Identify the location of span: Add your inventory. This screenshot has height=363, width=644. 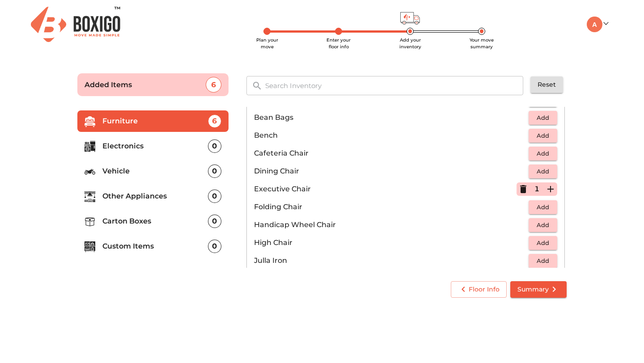
(410, 44).